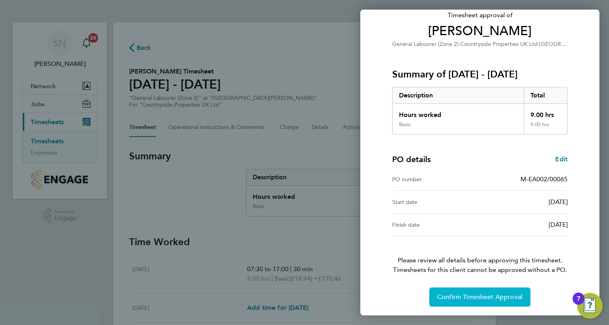 The image size is (609, 325). What do you see at coordinates (436, 179) in the screenshot?
I see `div: PO number` at bounding box center [436, 179].